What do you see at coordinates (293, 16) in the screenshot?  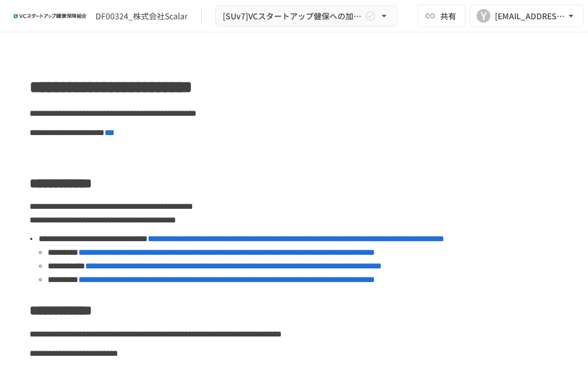 I see `span: [SUv7]VCスタートアップ健保への加入申請手続き` at bounding box center [293, 16].